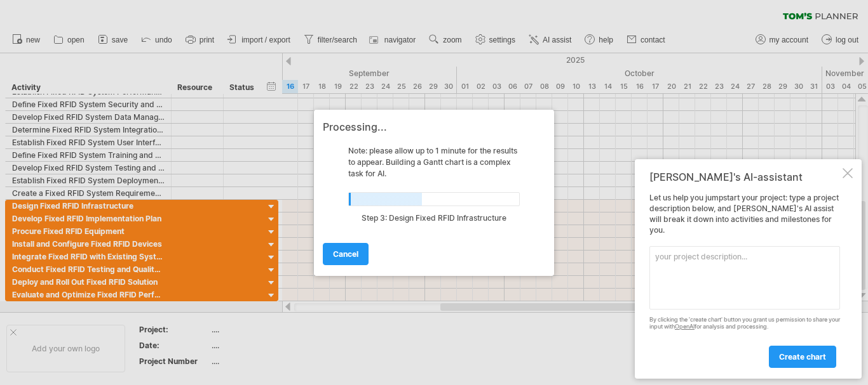 The height and width of the screenshot is (385, 868). I want to click on span: create chart, so click(802, 357).